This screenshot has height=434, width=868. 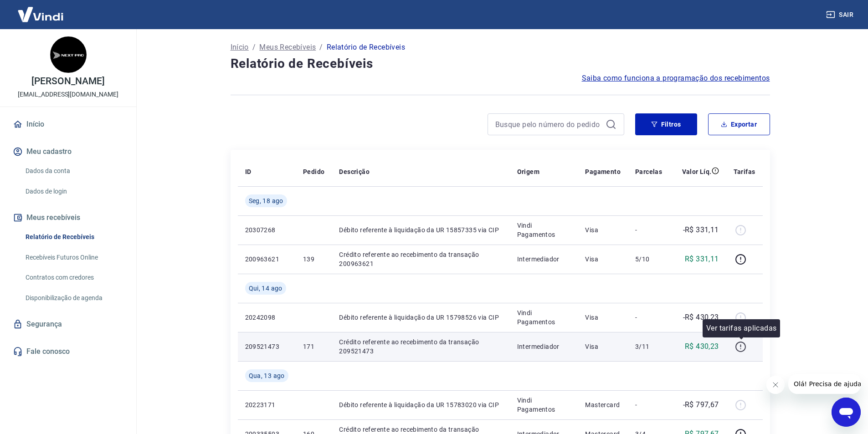 What do you see at coordinates (676, 78) in the screenshot?
I see `span: Saiba como funciona a programação dos recebimentos` at bounding box center [676, 78].